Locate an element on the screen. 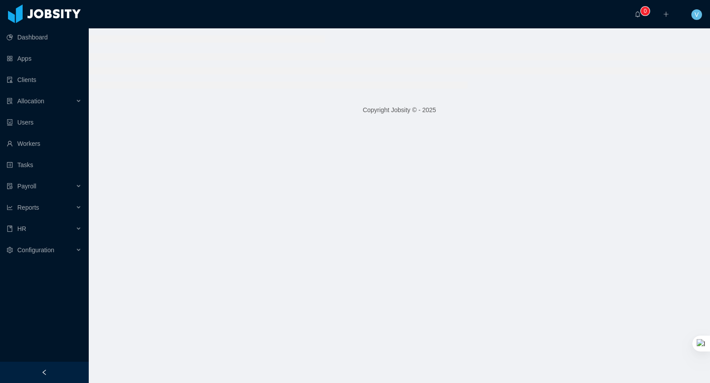 The width and height of the screenshot is (710, 383). span: Payroll is located at coordinates (27, 186).